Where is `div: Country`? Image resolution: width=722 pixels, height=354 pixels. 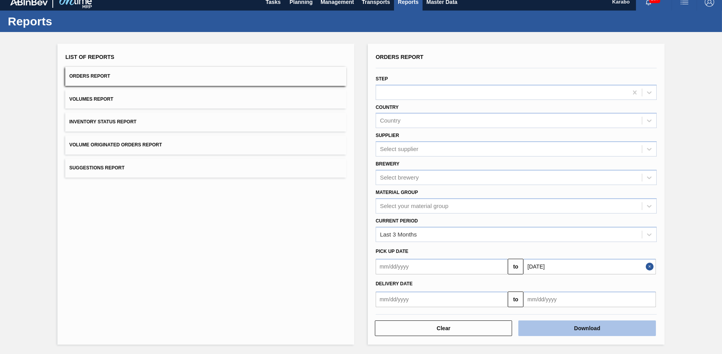 div: Country is located at coordinates (390, 121).